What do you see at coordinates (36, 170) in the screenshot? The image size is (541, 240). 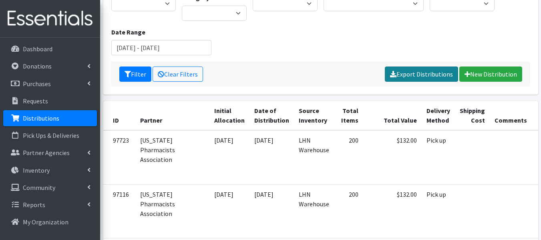 I see `p: Inventory` at bounding box center [36, 170].